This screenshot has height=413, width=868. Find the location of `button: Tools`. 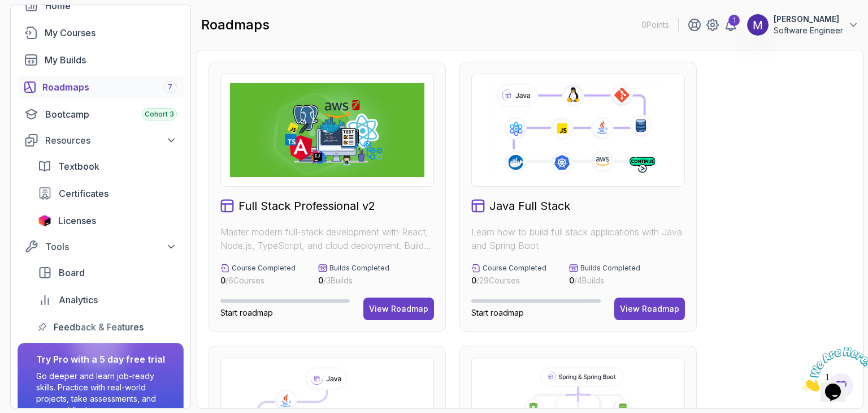

button: Tools is located at coordinates (100, 247).